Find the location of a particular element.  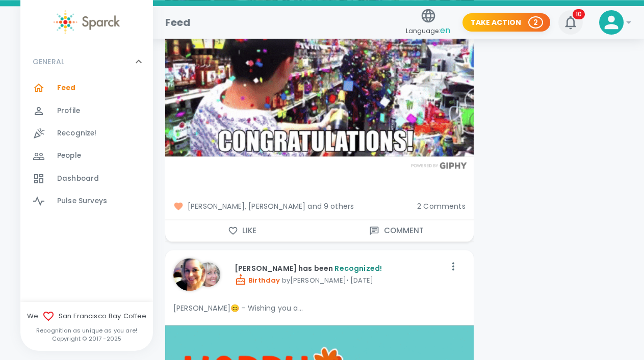

button: Take Action 2 is located at coordinates (506, 23).